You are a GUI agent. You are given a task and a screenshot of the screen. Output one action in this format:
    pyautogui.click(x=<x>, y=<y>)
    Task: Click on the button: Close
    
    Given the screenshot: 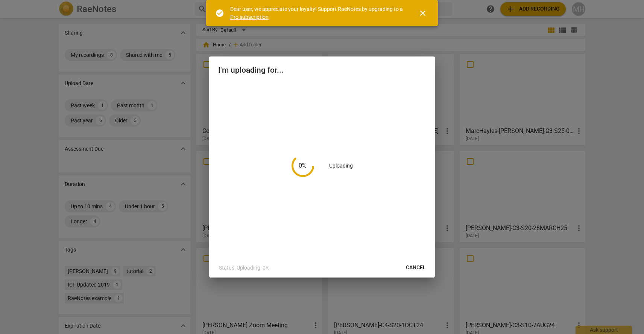 What is the action you would take?
    pyautogui.click(x=423, y=13)
    